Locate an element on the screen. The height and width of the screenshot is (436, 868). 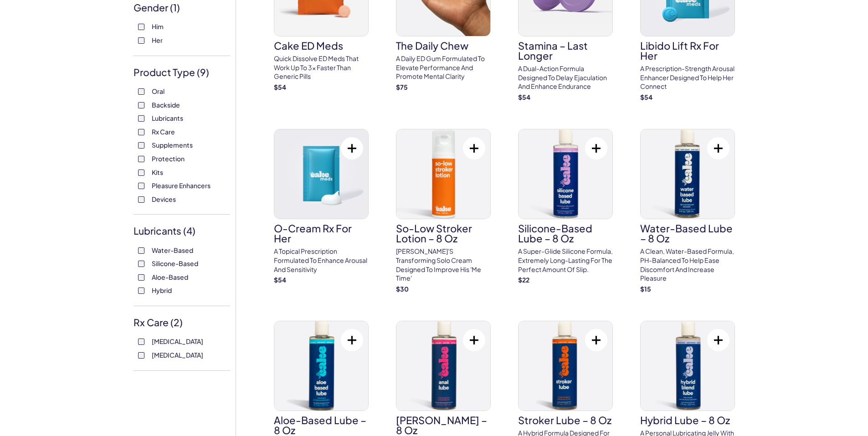
input: Him is located at coordinates (141, 27).